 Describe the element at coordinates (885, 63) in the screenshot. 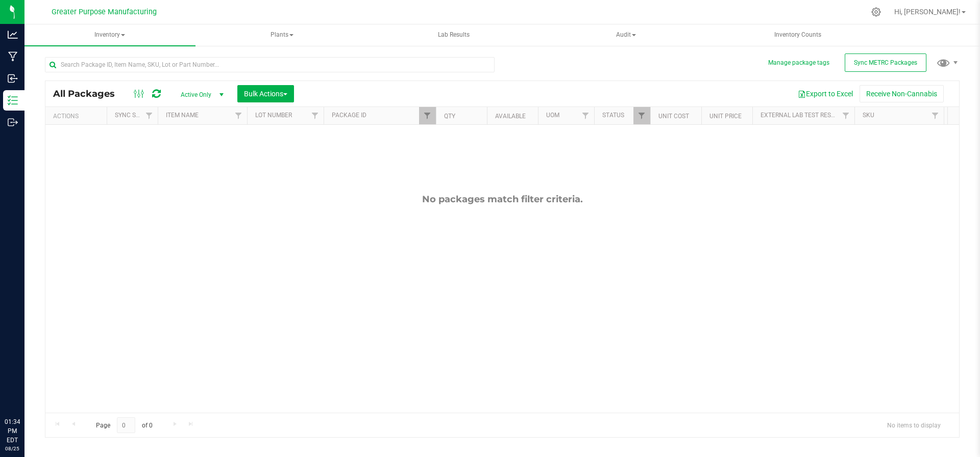

I see `span: Sync METRC Packages` at that location.